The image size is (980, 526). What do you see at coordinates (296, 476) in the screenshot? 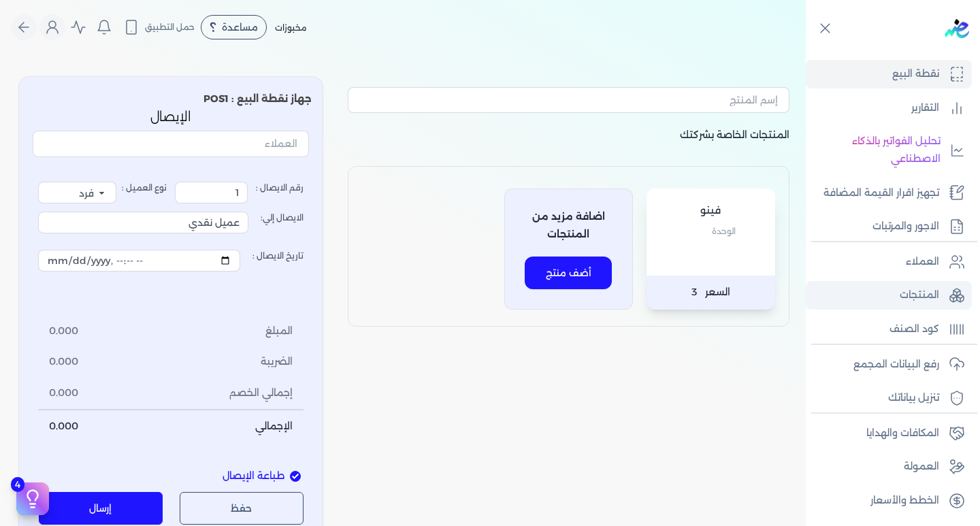
I see `input: طباعة الإيصال` at bounding box center [296, 476].